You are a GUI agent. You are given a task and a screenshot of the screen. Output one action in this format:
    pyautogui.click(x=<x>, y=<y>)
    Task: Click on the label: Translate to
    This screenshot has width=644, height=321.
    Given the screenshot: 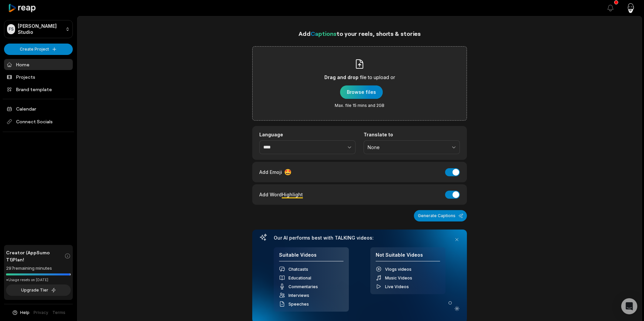 What is the action you would take?
    pyautogui.click(x=411, y=135)
    